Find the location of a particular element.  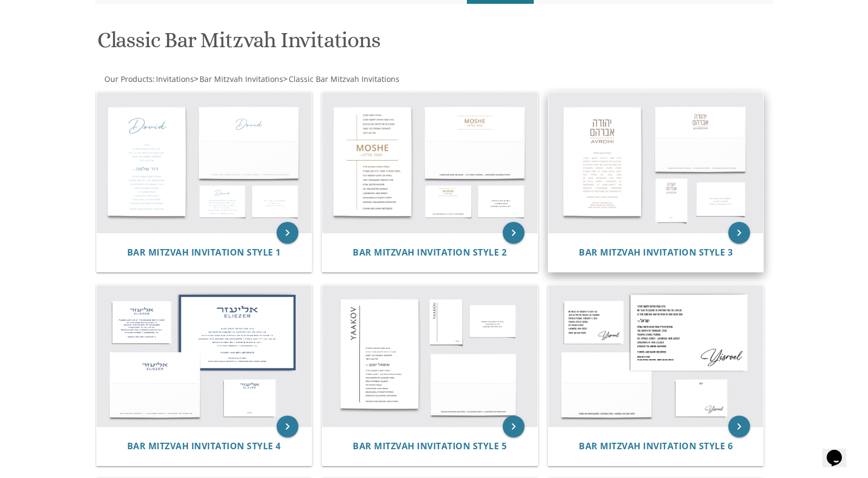

img: Bar Mitzvah Invitation Style 1 is located at coordinates (204, 163).